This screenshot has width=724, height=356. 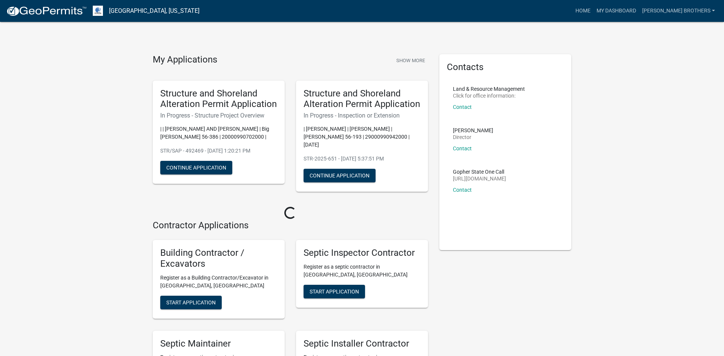 I want to click on h5: Septic Maintainer, so click(x=219, y=344).